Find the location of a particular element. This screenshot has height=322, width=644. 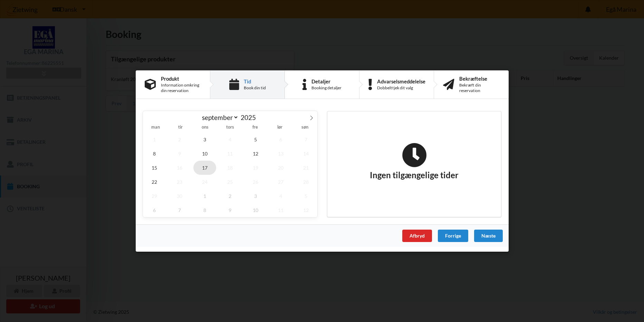

span: september 23, 2025 is located at coordinates (180, 182).